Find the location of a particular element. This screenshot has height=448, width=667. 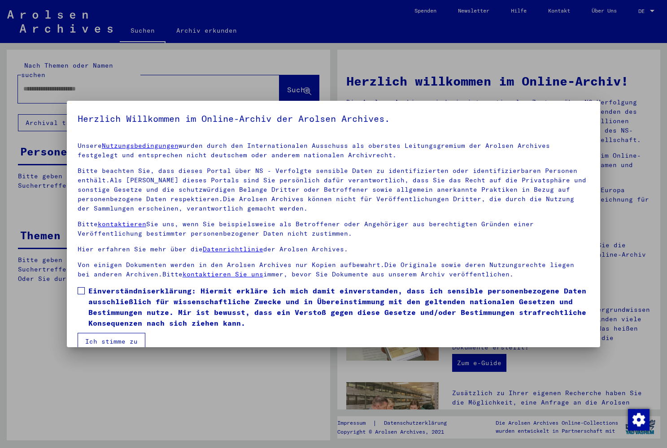

p: Hier erfahren Sie mehr über die der Arolsen Archives. is located at coordinates (334, 249).